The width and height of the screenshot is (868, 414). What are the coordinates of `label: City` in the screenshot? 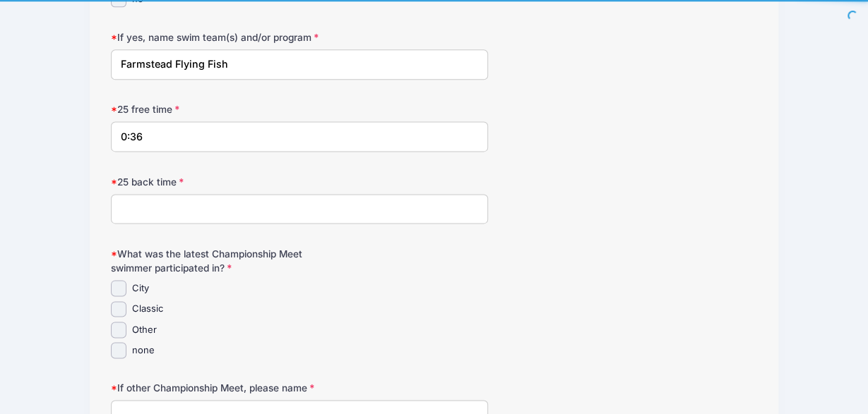 It's located at (140, 289).